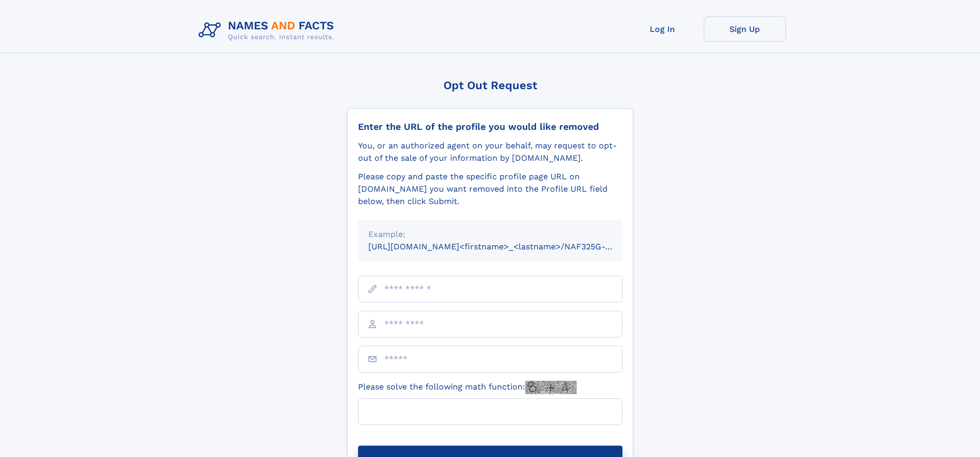  I want to click on a: Log In, so click(663, 29).